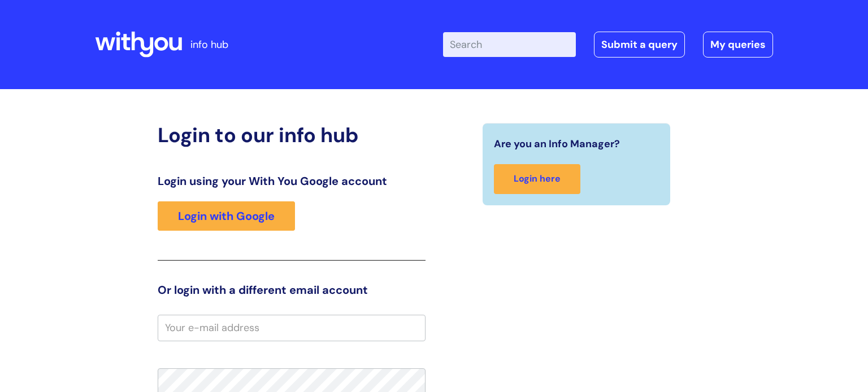  Describe the element at coordinates (291, 290) in the screenshot. I see `h3: Or login with a different email account` at that location.